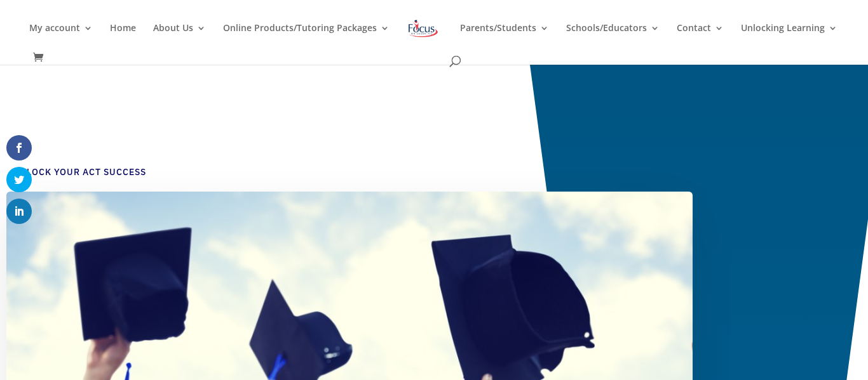 The height and width of the screenshot is (380, 868). I want to click on a: Home, so click(123, 38).